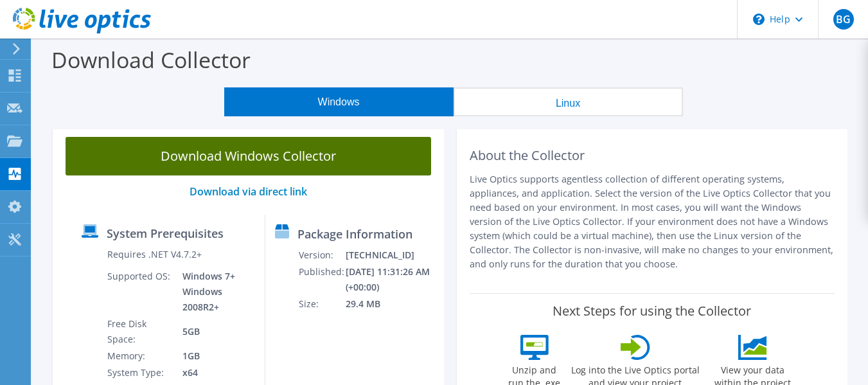 The height and width of the screenshot is (385, 868). Describe the element at coordinates (321, 304) in the screenshot. I see `td: Size:` at that location.